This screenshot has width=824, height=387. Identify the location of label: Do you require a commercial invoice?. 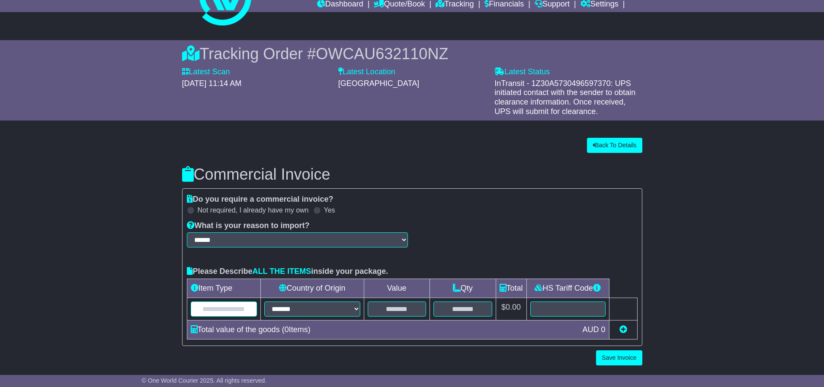
(260, 200).